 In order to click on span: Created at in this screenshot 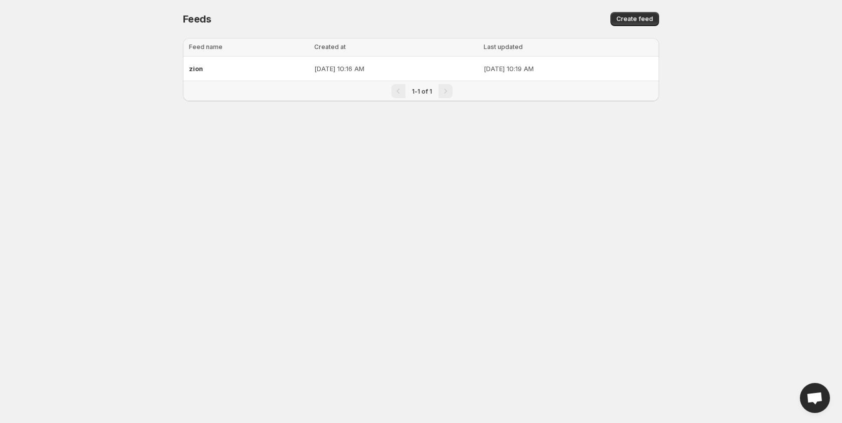, I will do `click(330, 47)`.